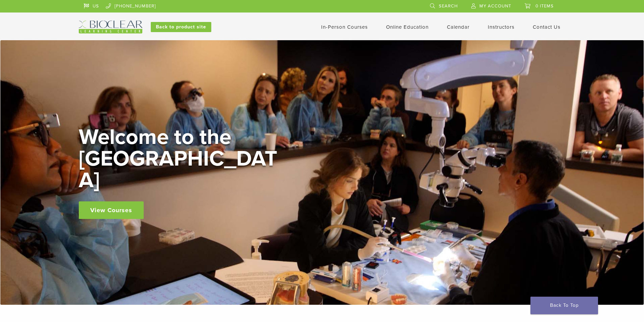 This screenshot has height=322, width=644. I want to click on a: Back To Top, so click(564, 306).